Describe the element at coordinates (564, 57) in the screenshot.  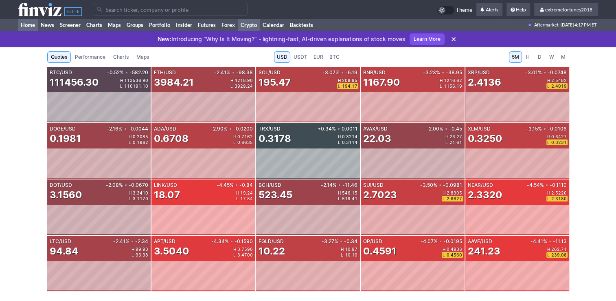
I see `span: M` at that location.